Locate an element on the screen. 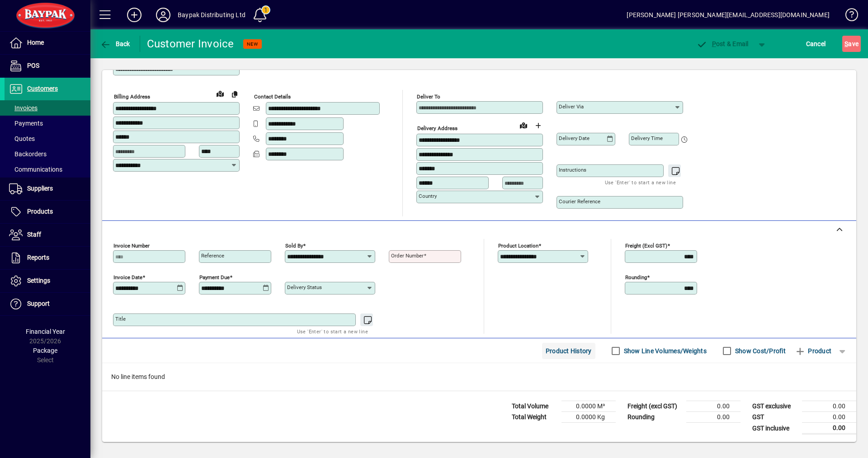 The width and height of the screenshot is (868, 458). mat-label: Deliver To is located at coordinates (429, 96).